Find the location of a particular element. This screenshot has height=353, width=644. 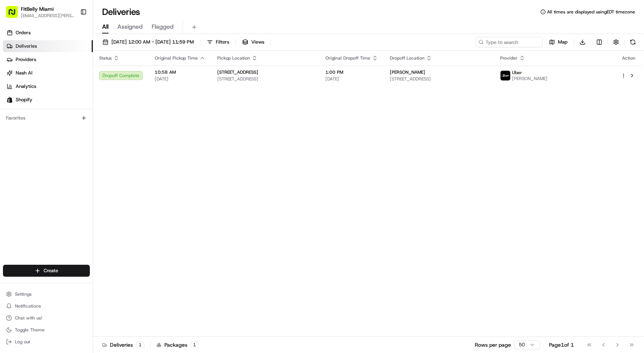

span: Original Pickup Time is located at coordinates (177, 58).